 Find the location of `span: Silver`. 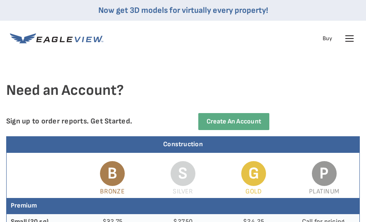

span: Silver is located at coordinates (183, 191).